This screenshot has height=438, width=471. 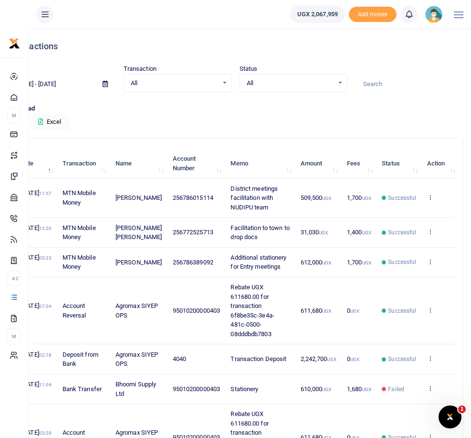 What do you see at coordinates (140, 69) in the screenshot?
I see `label: Transaction` at bounding box center [140, 69].